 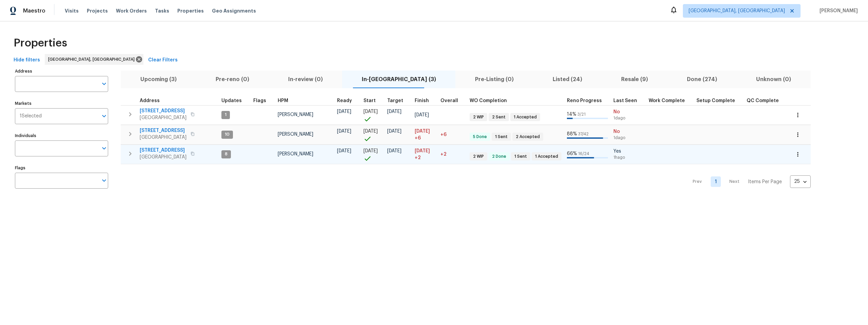 What do you see at coordinates (452, 154) in the screenshot?
I see `td: 2 day(s) past target finish date` at bounding box center [452, 154].